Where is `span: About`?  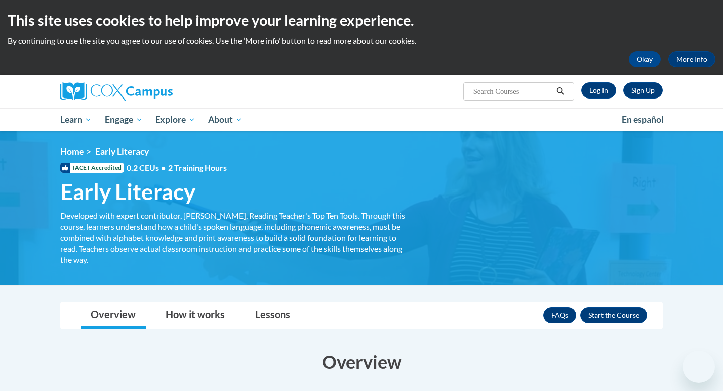 span: About is located at coordinates (225, 120).